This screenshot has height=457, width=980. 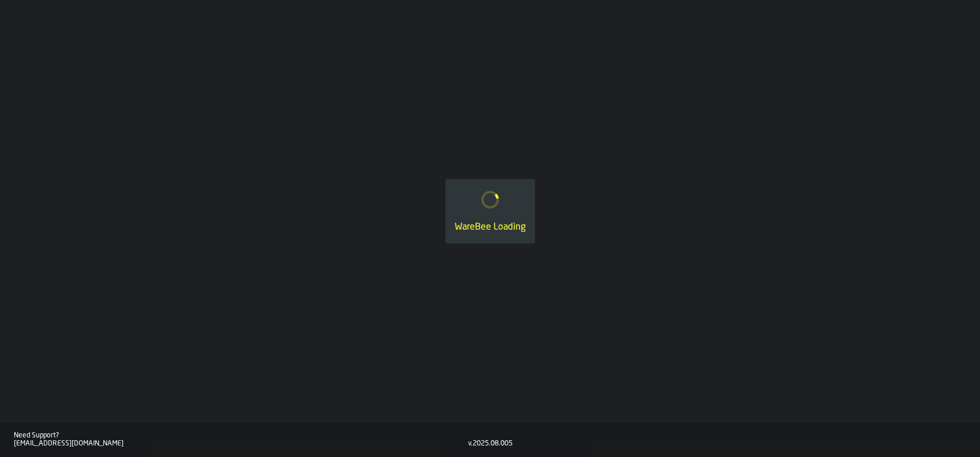 What do you see at coordinates (492, 444) in the screenshot?
I see `div: 2025.08.005` at bounding box center [492, 444].